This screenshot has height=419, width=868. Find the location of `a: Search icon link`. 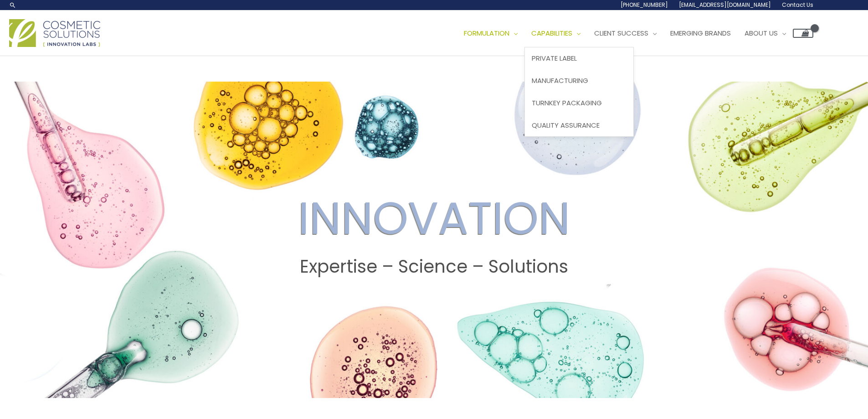

a: Search icon link is located at coordinates (13, 5).